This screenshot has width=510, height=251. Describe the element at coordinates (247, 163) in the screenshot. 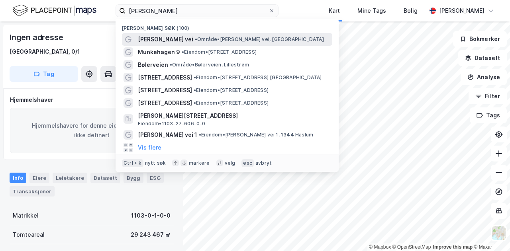

I see `div: esc` at that location.